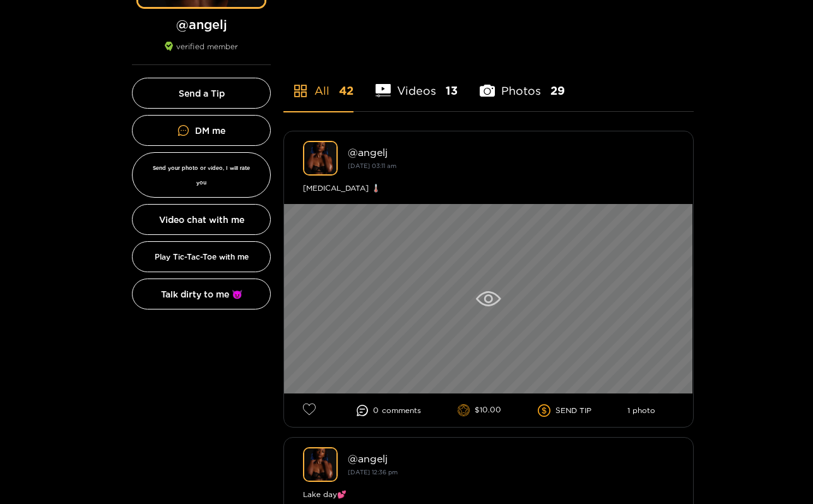 The image size is (813, 504). I want to click on span: 13, so click(452, 90).